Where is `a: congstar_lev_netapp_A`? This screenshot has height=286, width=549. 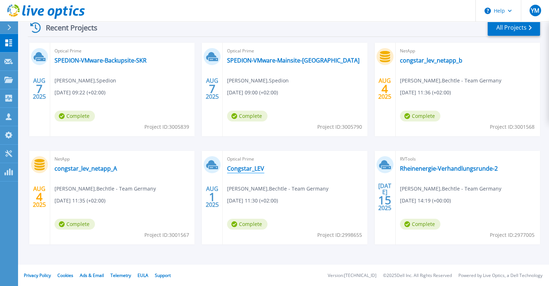 a: congstar_lev_netapp_A is located at coordinates (86, 168).